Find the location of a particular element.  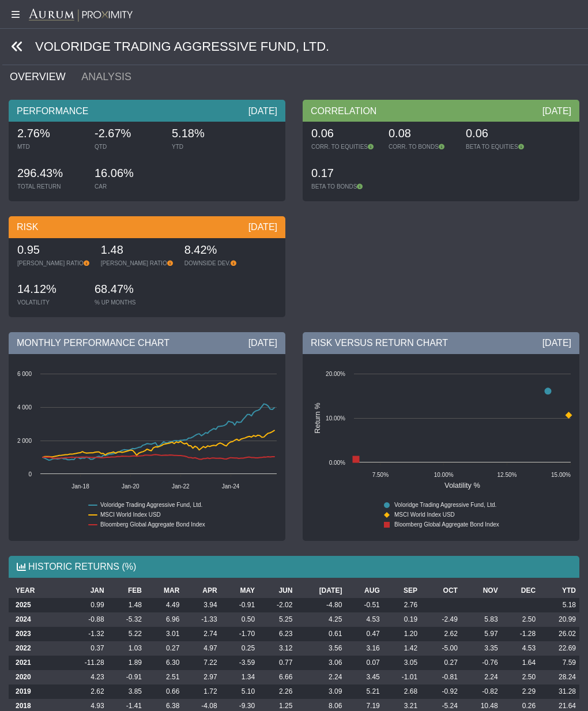

td: 3.05 is located at coordinates (402, 662).